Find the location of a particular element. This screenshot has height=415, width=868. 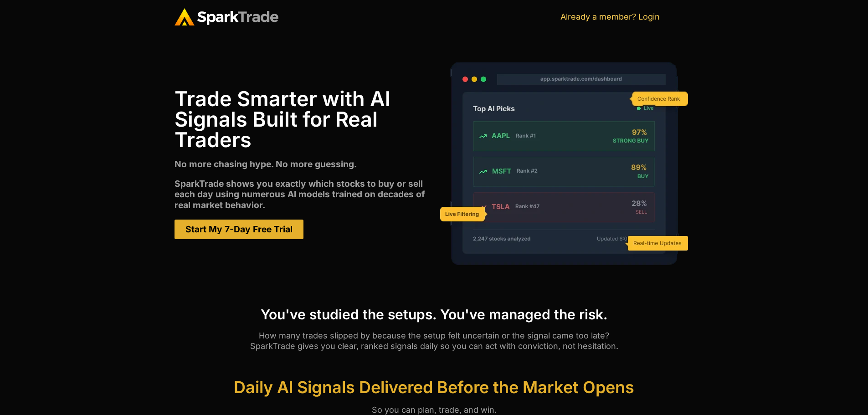

p: No more chasing hype. No more guessing. is located at coordinates (305, 164).